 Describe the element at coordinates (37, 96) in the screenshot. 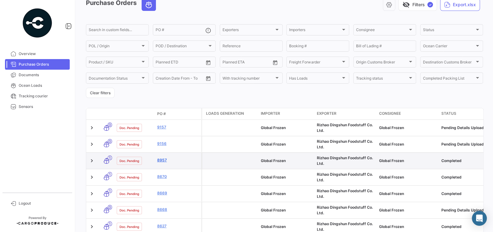

I see `a: Tracking courier` at that location.